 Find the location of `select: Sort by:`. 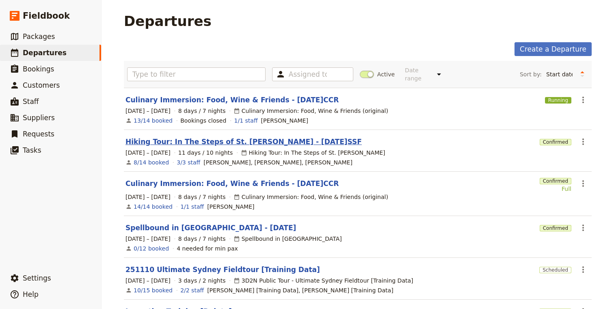

select: Sort by: is located at coordinates (559, 74).